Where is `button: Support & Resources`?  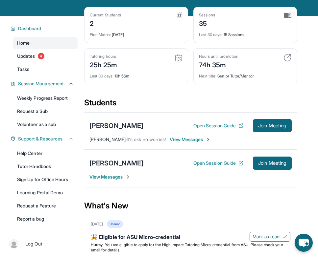
button: Support & Resources is located at coordinates (44, 139).